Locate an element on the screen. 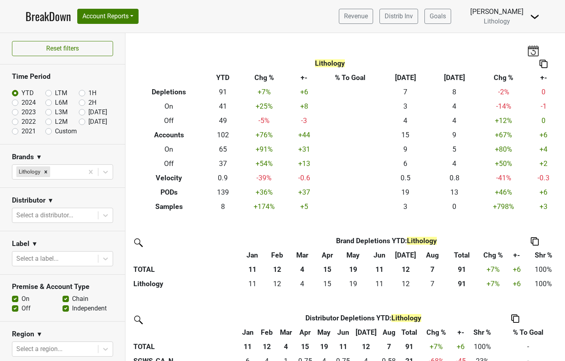  h3: Premise & Account Type is located at coordinates (63, 287).